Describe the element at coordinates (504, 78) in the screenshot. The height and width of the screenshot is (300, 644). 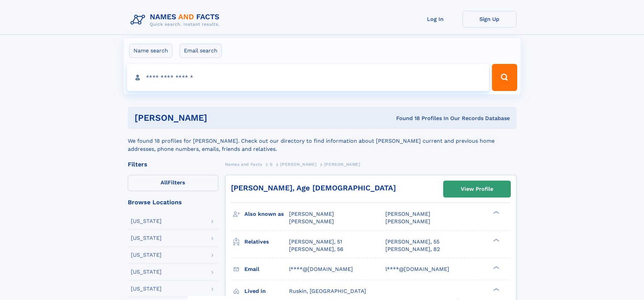
I see `button: Search Button` at that location.